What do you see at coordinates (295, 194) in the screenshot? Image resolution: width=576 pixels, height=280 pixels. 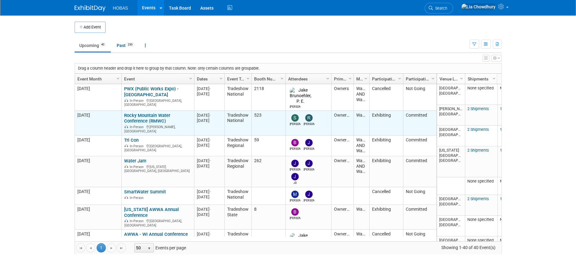 I see `img: Mike Bussio` at bounding box center [295, 194].